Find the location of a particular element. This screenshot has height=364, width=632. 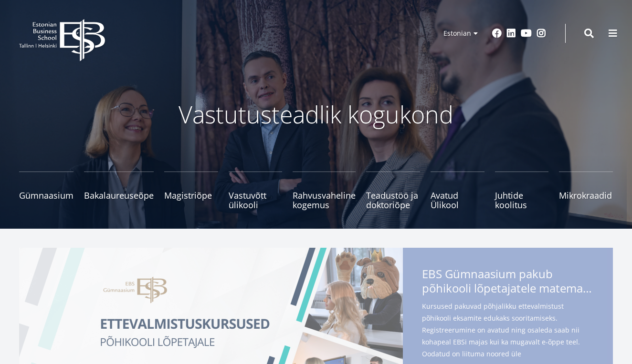

a: Magistriõpe is located at coordinates (191, 191).